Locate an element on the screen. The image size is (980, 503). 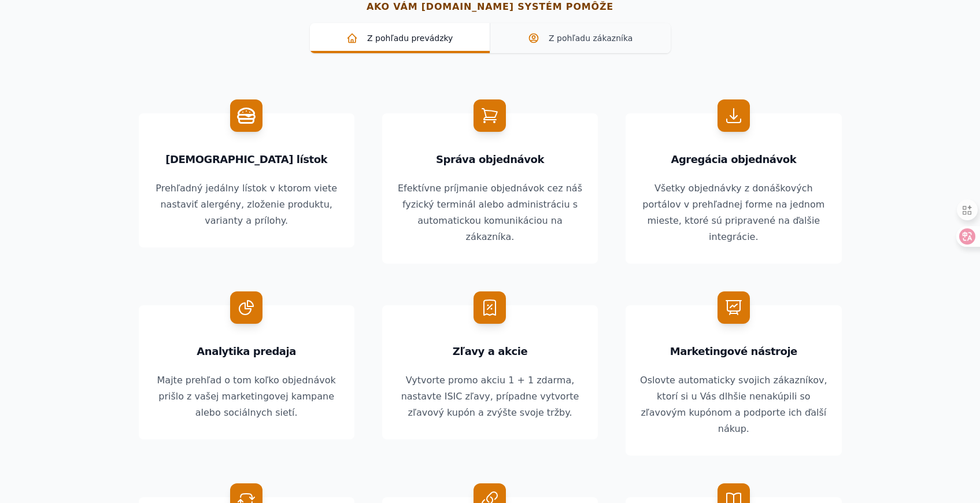
p: Vytvorte promo akciu 1 + 1 zdarma, nastavte ISIC zľavy, prípadne vytvorte zľavový kupón a zvýšte ... is located at coordinates (490, 396).